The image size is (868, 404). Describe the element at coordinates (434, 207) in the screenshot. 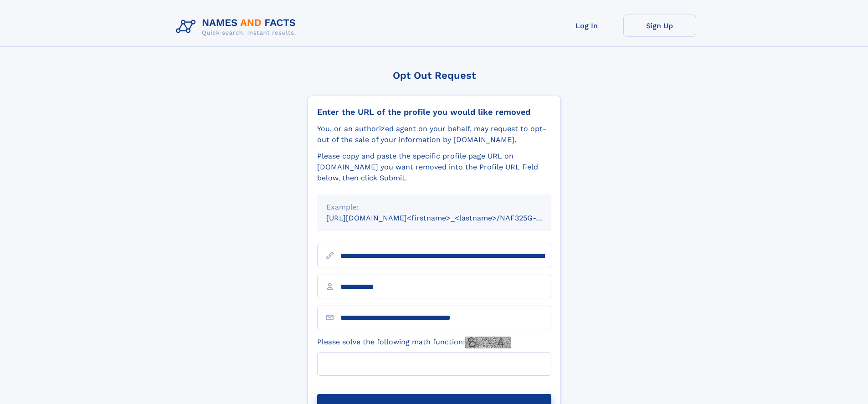

I see `div: Example:` at that location.